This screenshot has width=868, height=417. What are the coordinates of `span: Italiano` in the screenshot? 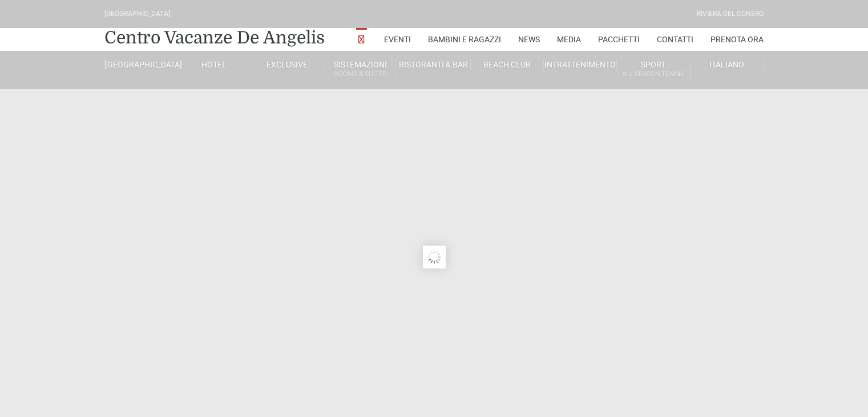 It's located at (727, 65).